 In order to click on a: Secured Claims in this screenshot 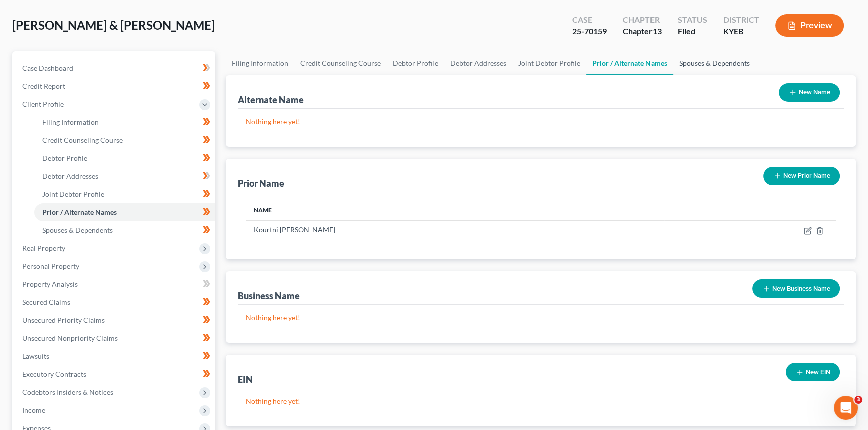, I will do `click(115, 303)`.